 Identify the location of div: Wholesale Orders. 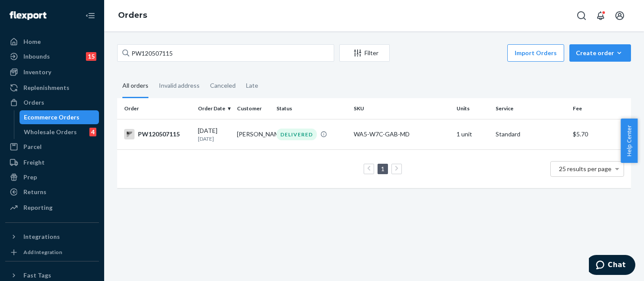
(50, 132).